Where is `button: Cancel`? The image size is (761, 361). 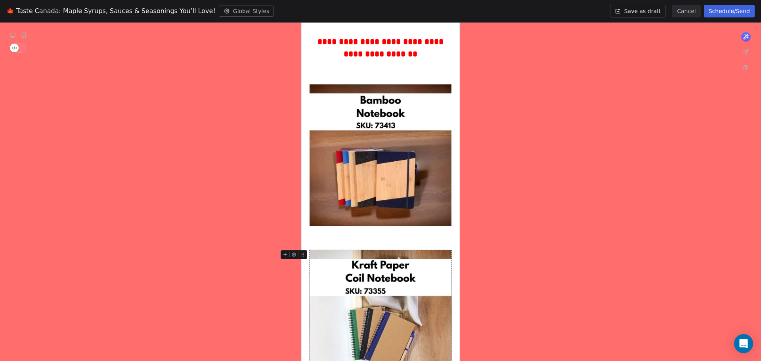 button: Cancel is located at coordinates (686, 11).